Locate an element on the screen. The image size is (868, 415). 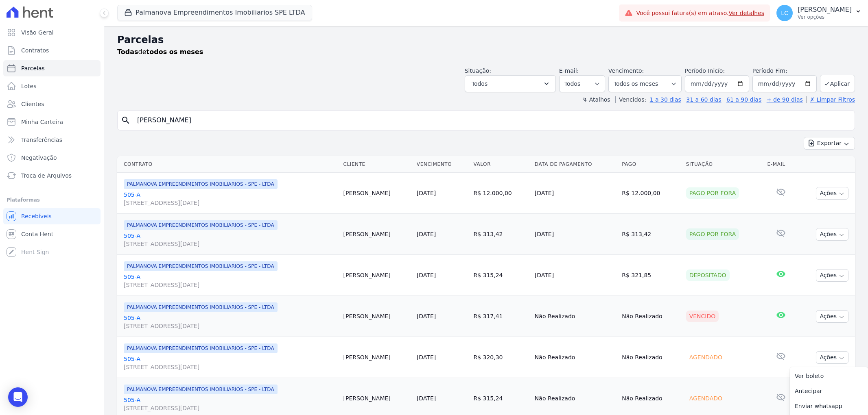
p: de is located at coordinates (160, 52).